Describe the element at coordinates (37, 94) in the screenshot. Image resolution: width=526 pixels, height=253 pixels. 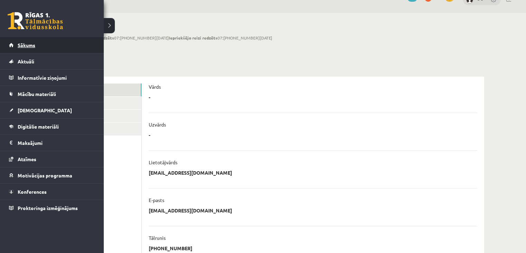
I see `span: Mācību materiāli` at that location.